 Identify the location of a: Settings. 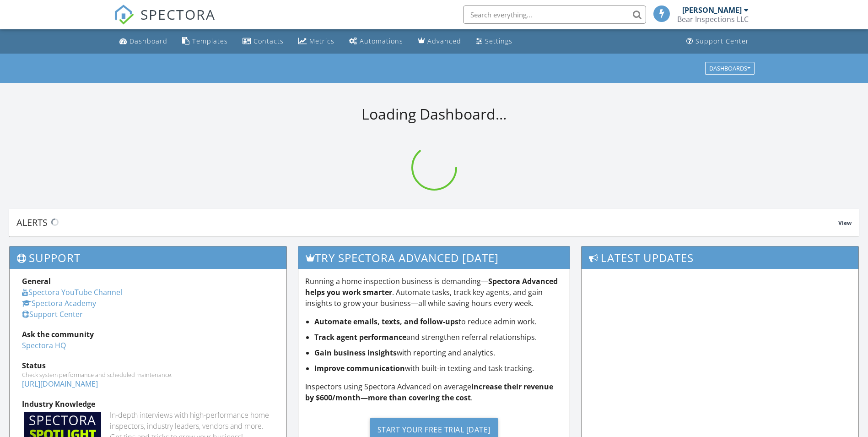
(494, 41).